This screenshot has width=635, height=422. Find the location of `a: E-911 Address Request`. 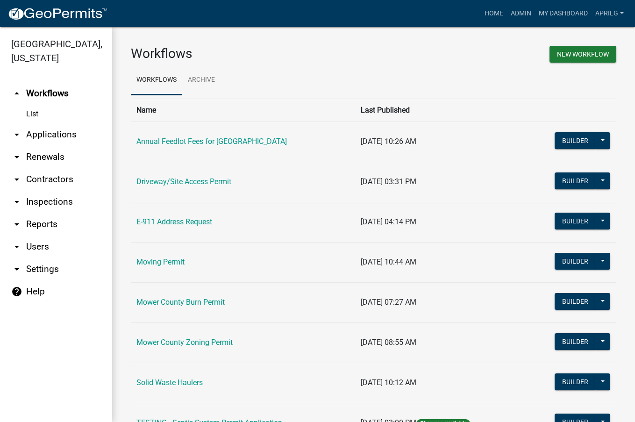

a: E-911 Address Request is located at coordinates (174, 222).